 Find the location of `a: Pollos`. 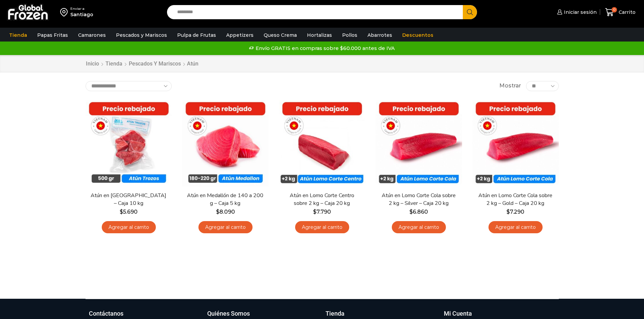

a: Pollos is located at coordinates (350, 35).